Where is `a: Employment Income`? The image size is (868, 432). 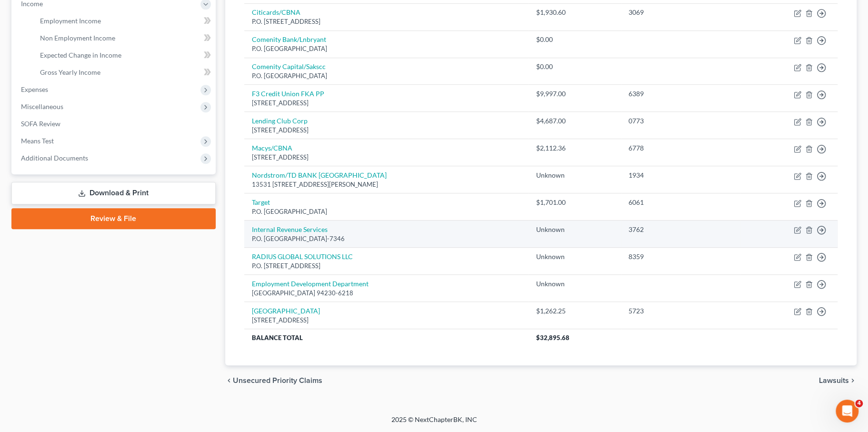 a: Employment Income is located at coordinates (124, 21).